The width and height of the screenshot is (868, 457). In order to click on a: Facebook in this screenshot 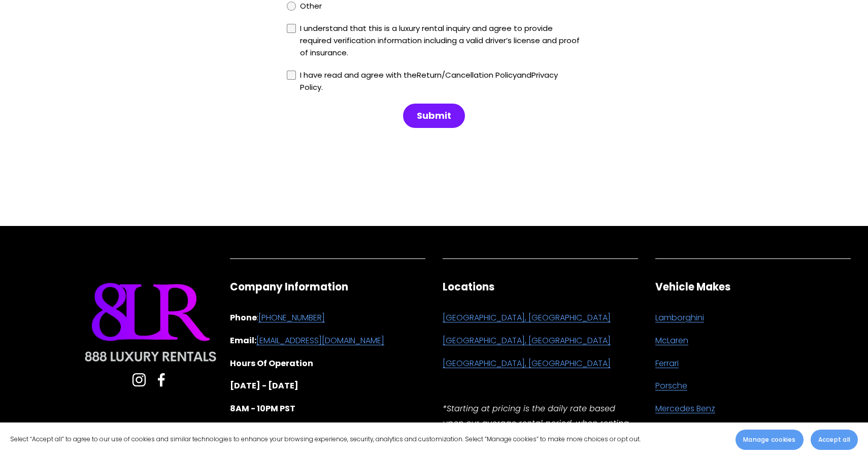, I will do `click(161, 379)`.